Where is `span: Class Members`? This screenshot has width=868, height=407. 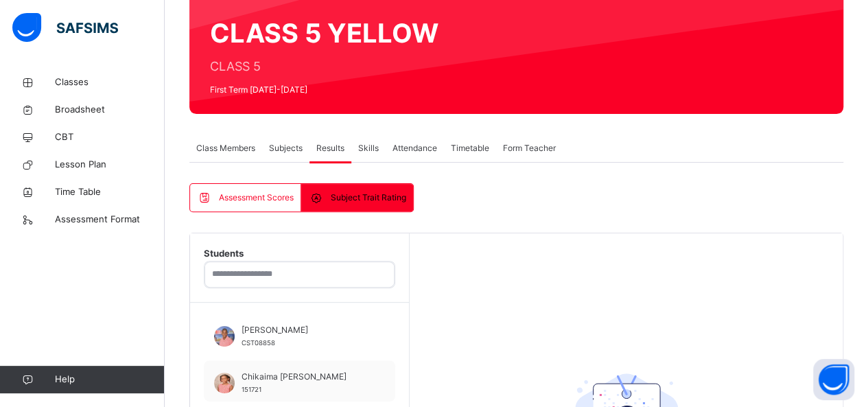
span: Class Members is located at coordinates (226, 148).